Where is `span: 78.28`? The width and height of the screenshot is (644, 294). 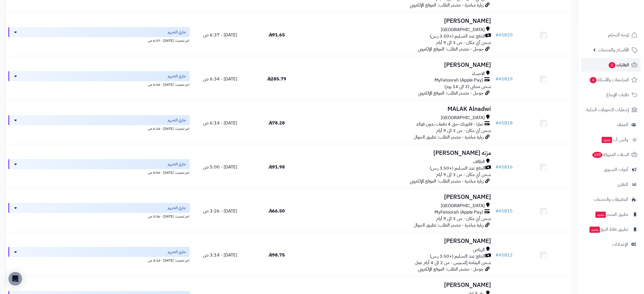 span: 78.28 is located at coordinates (277, 123).